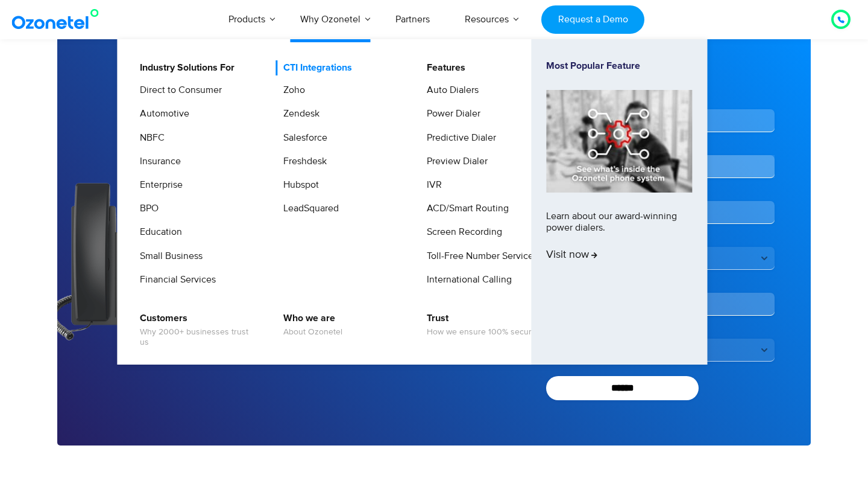  Describe the element at coordinates (483, 331) in the screenshot. I see `span: How we ensure 100% security` at that location.